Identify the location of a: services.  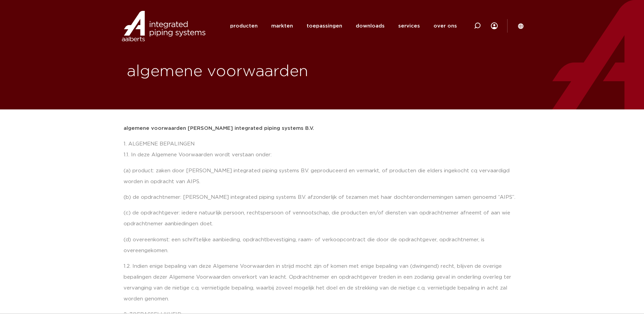
(409, 26).